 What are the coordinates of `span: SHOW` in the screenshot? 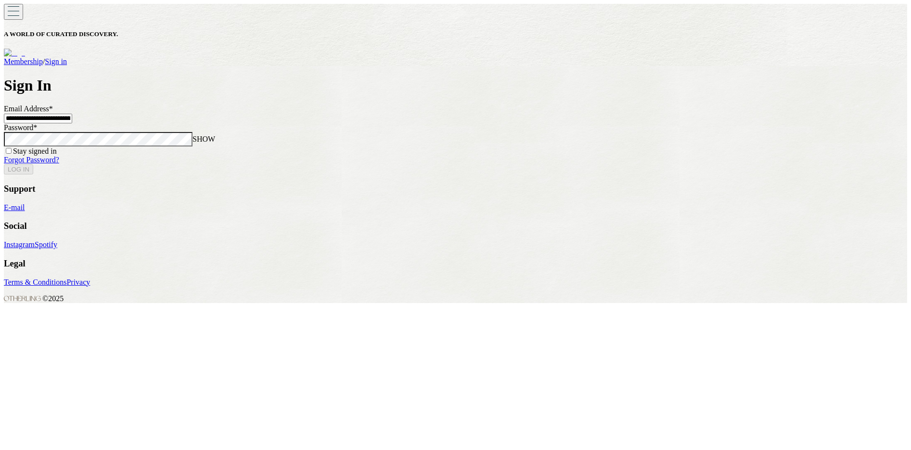 It's located at (204, 139).